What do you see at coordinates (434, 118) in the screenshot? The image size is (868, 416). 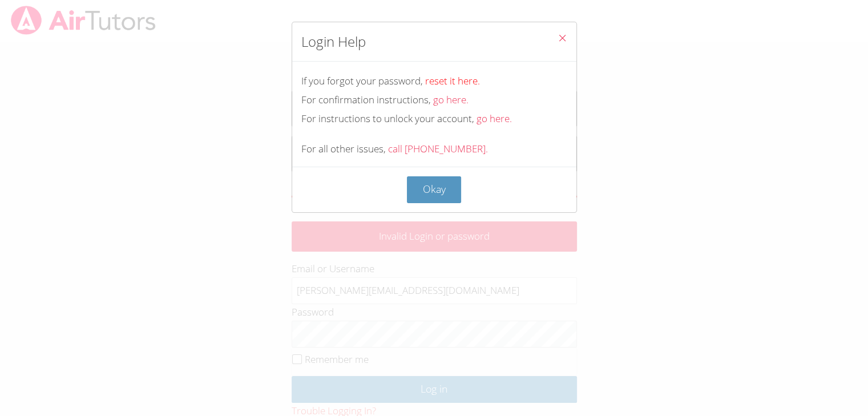 I see `div: For instructions to unlock your account,` at bounding box center [434, 118].